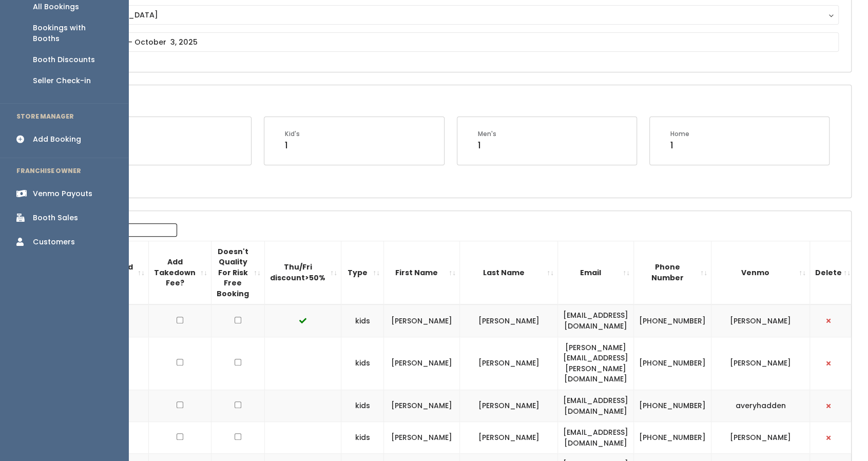  Describe the element at coordinates (760, 405) in the screenshot. I see `td: averyhadden` at that location.